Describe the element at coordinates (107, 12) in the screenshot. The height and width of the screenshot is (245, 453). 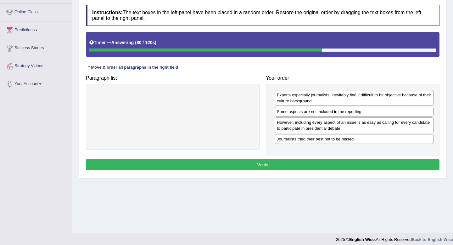
I see `b: Instructions:` at that location.